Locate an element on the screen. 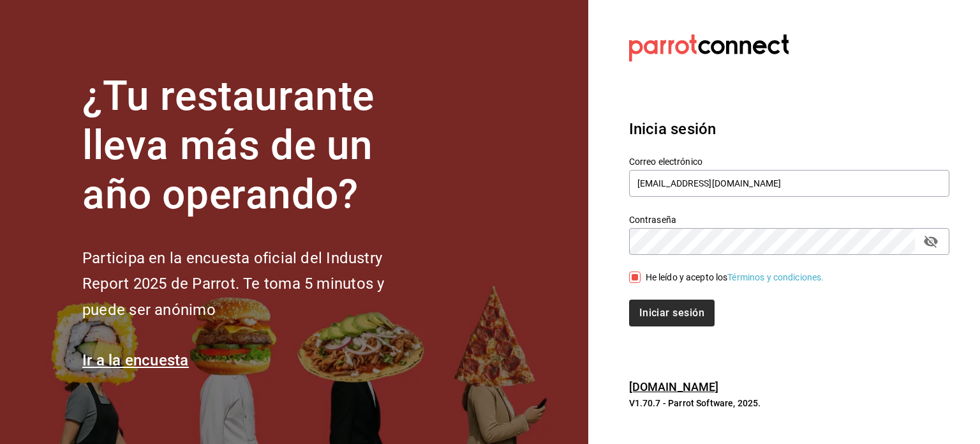 Image resolution: width=980 pixels, height=444 pixels. a: Ir a la encuesta is located at coordinates (135, 360).